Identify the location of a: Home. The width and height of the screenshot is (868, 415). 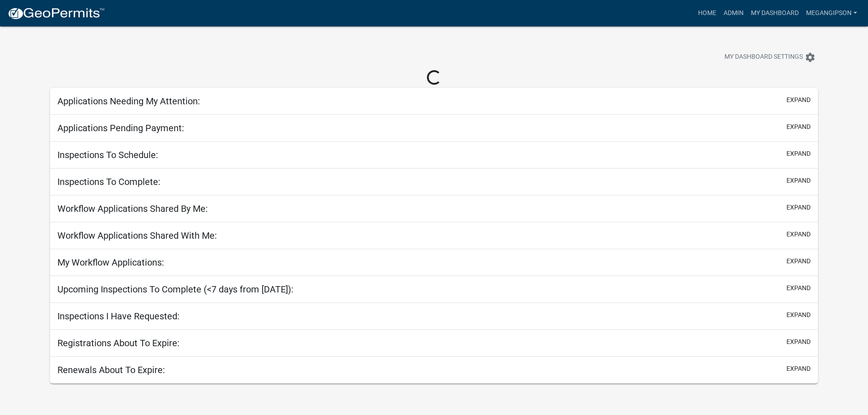
(707, 13).